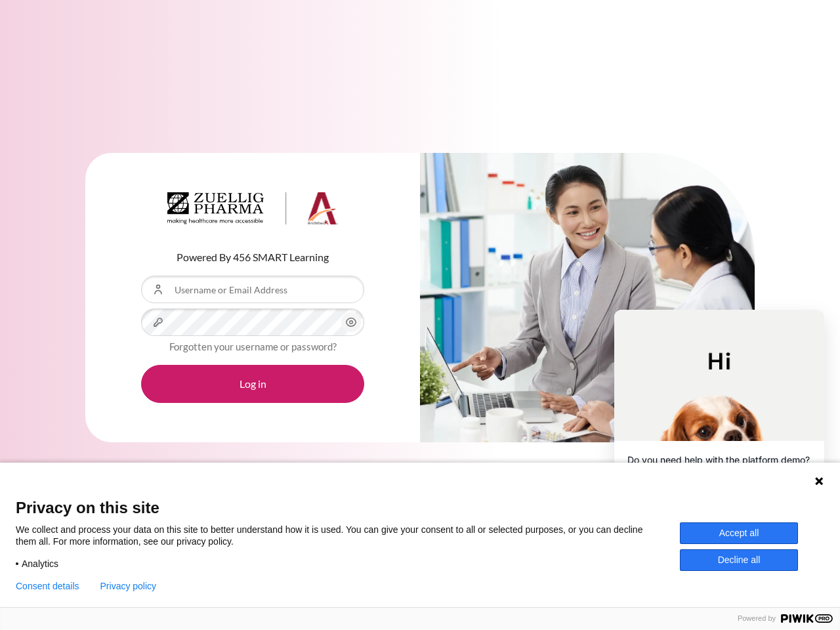 This screenshot has height=630, width=840. Describe the element at coordinates (252, 209) in the screenshot. I see `img: Architeck` at that location.